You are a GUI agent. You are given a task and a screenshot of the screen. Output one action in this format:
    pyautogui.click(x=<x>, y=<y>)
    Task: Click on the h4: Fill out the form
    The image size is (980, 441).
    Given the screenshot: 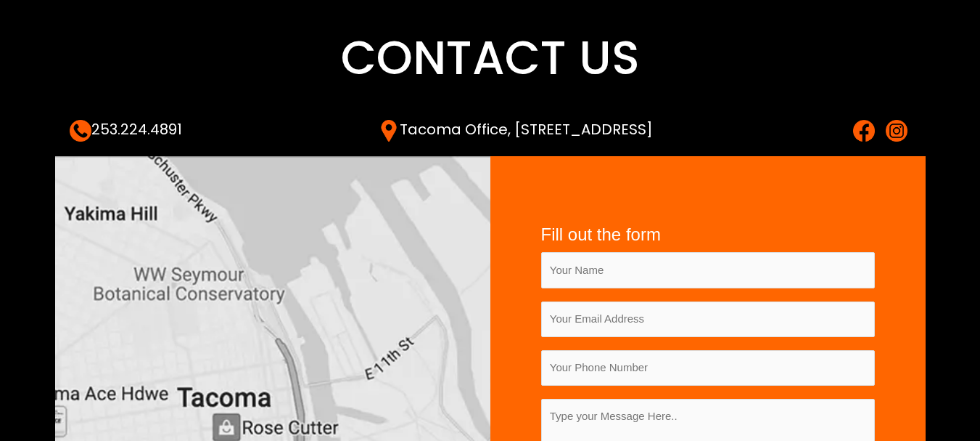 What is the action you would take?
    pyautogui.click(x=708, y=234)
    